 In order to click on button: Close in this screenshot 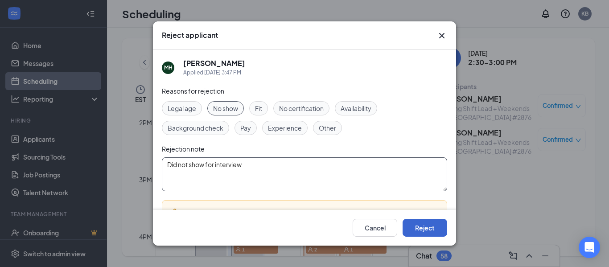, I will do `click(442, 36)`.